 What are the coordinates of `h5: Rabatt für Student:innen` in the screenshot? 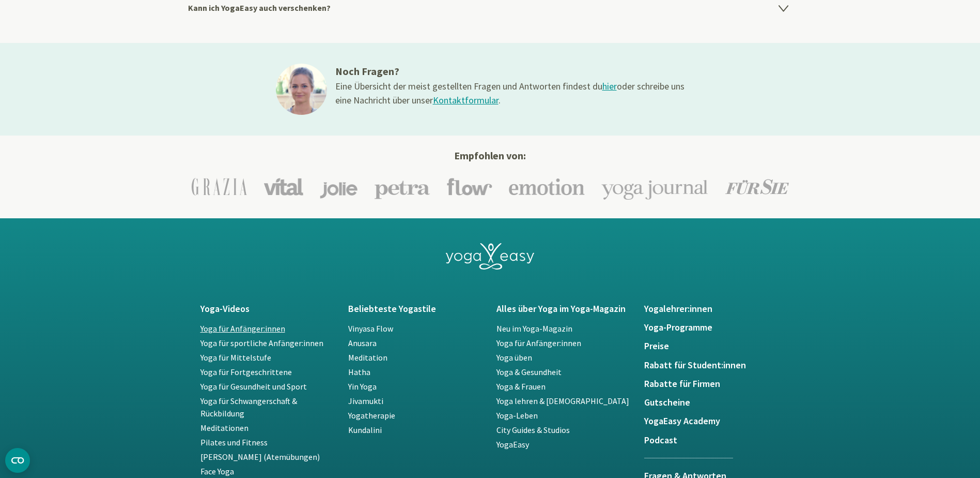 It's located at (712, 365).